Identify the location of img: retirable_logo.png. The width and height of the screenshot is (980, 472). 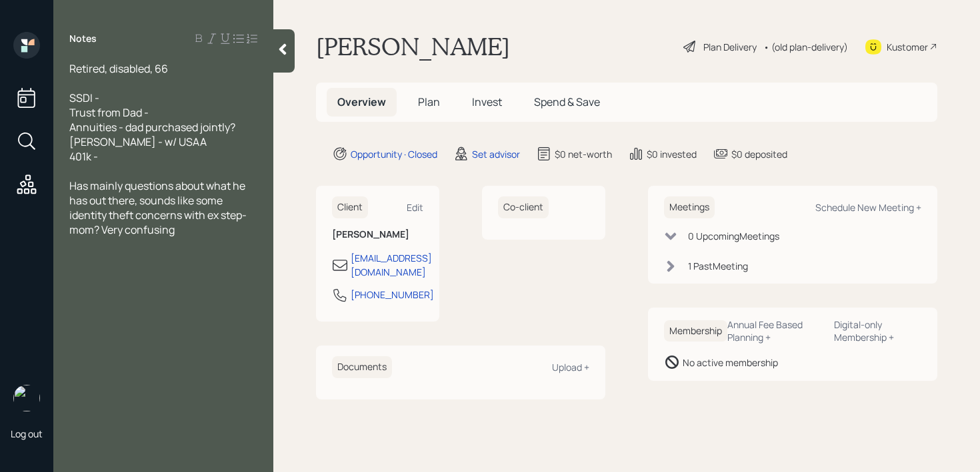
(27, 398).